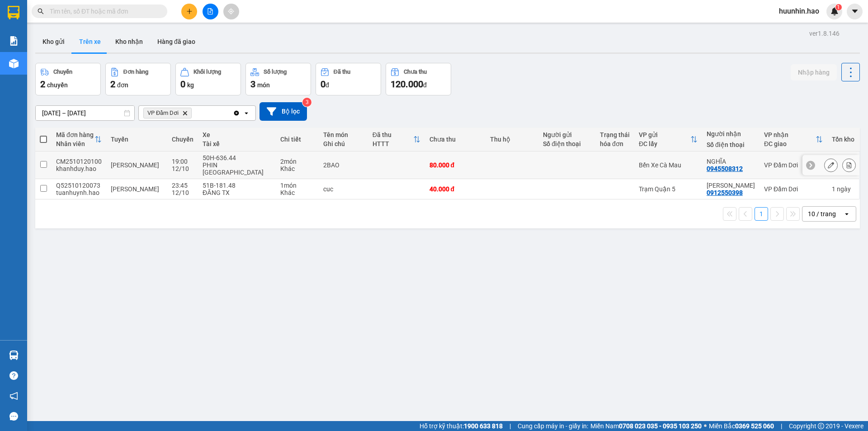 This screenshot has height=431, width=868. I want to click on svg: open, so click(246, 113).